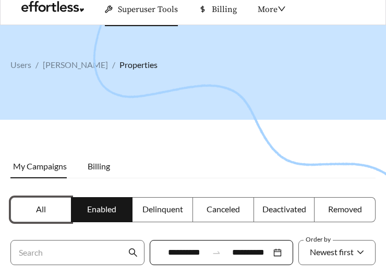 The height and width of the screenshot is (274, 386). Describe the element at coordinates (284, 208) in the screenshot. I see `span: Deactivated` at that location.